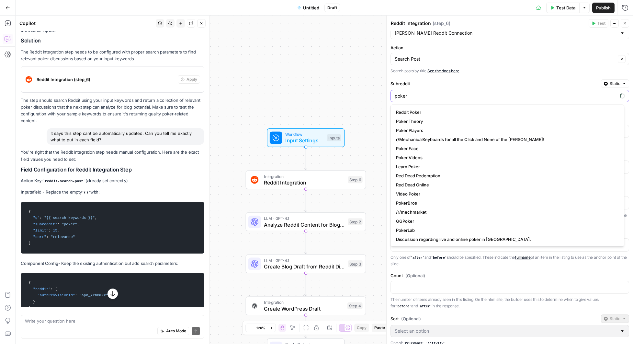 The image size is (633, 344). Describe the element at coordinates (189, 79) in the screenshot. I see `button: Apply` at that location.